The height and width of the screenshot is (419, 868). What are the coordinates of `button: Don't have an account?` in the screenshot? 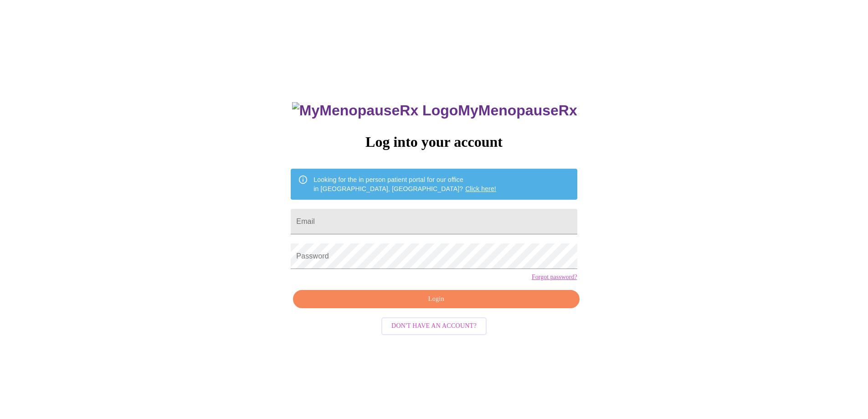 It's located at (433, 326).